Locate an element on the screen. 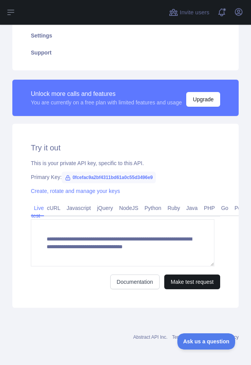  a: Javascript is located at coordinates (79, 208).